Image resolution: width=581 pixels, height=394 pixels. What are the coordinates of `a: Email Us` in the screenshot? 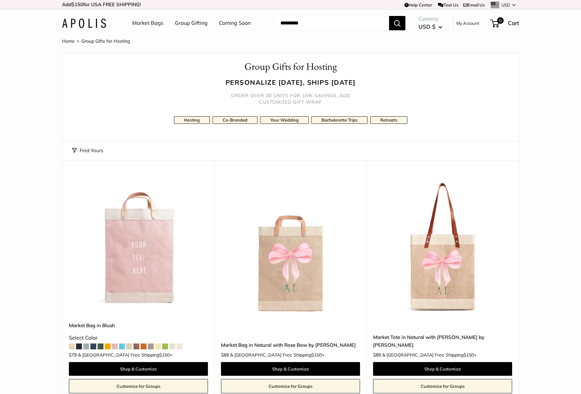 It's located at (474, 5).